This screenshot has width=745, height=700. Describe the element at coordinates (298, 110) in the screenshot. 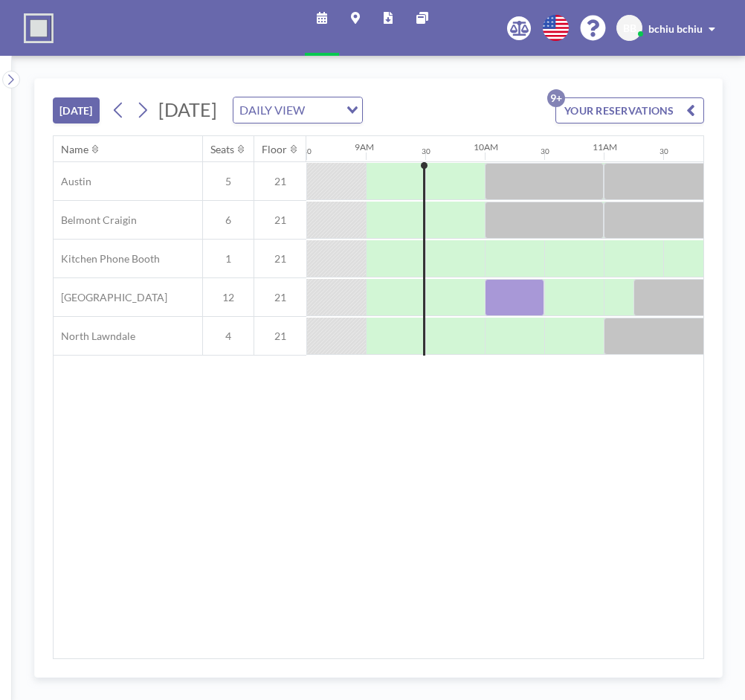

I see `div: Search for option` at that location.